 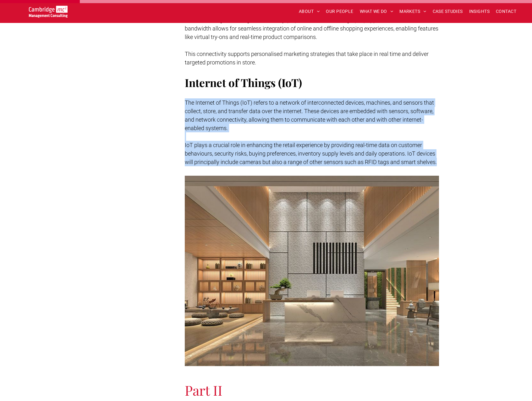 I want to click on a: OUR PEOPLE, so click(x=339, y=11).